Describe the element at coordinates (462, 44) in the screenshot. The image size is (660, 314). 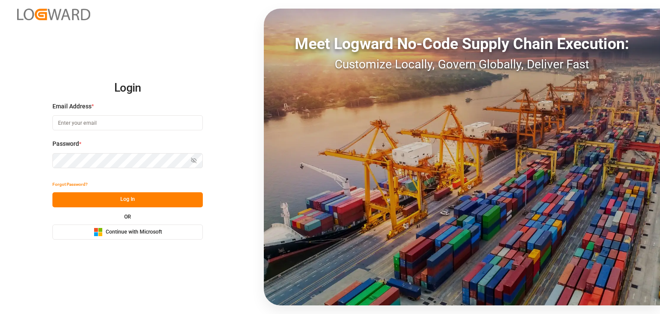
I see `div: Meet Logward No-Code Supply Chain Execution:` at that location.